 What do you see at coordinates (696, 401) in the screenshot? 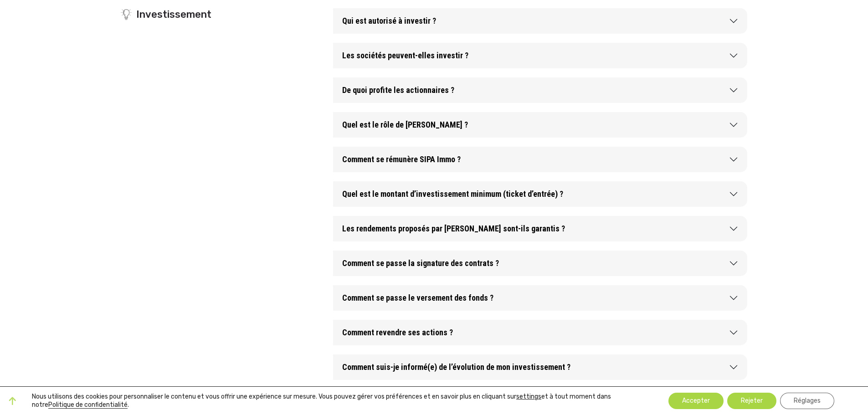
I see `button: Accepter` at bounding box center [696, 401].